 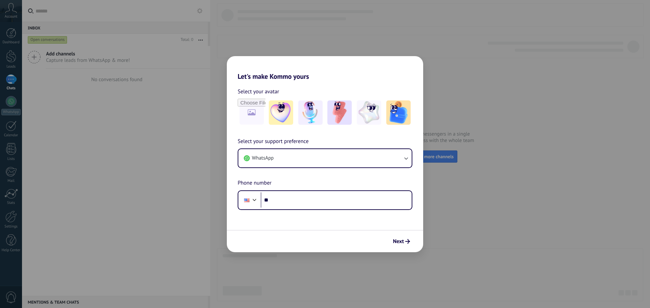 What do you see at coordinates (255, 183) in the screenshot?
I see `span: Phone number` at bounding box center [255, 183].